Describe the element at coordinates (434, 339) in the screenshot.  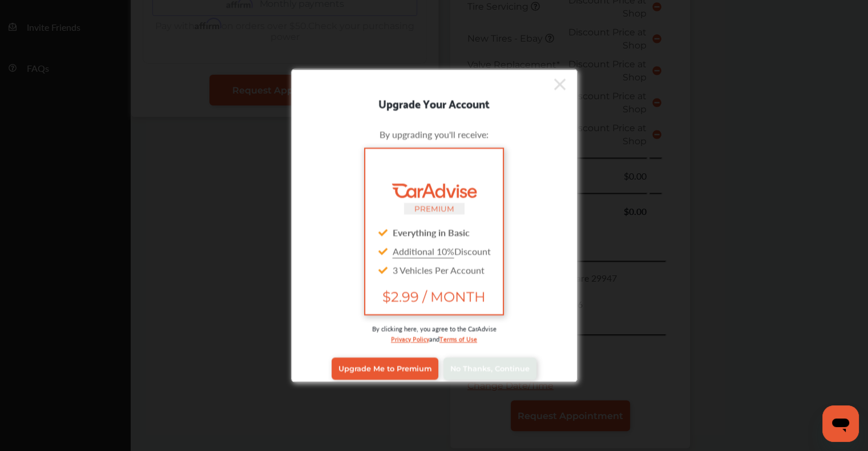
I see `div: By clicking here, you agree to the CarAdvise and` at that location.